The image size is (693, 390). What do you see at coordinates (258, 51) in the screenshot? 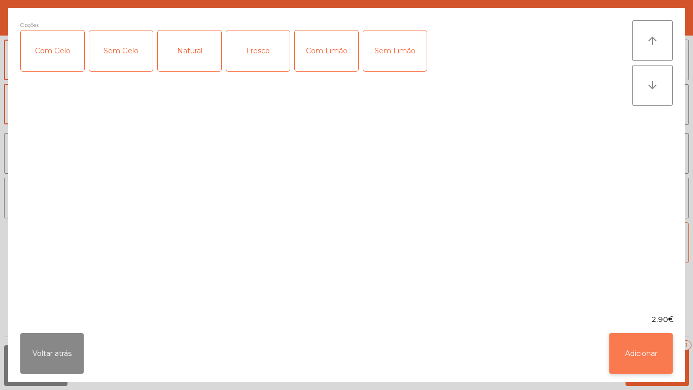
I see `div: Fresco` at bounding box center [258, 51].